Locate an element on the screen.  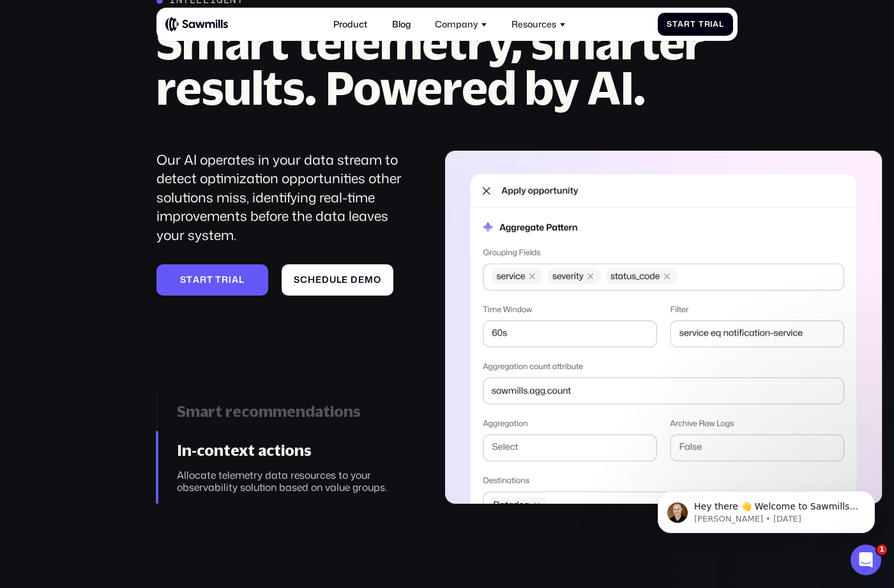
div: message notification from Winston, 4d ago. Hey there 👋 Welcome to Sawmills. The smart telemetry m... is located at coordinates (128, 48).